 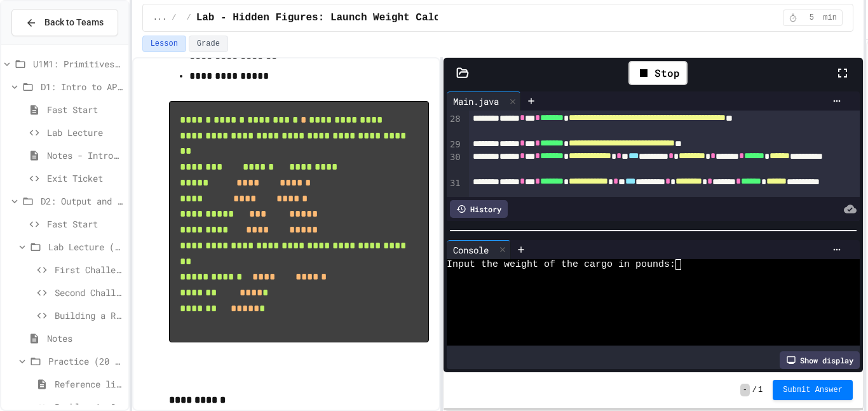 I want to click on span: Back to Teams, so click(x=74, y=22).